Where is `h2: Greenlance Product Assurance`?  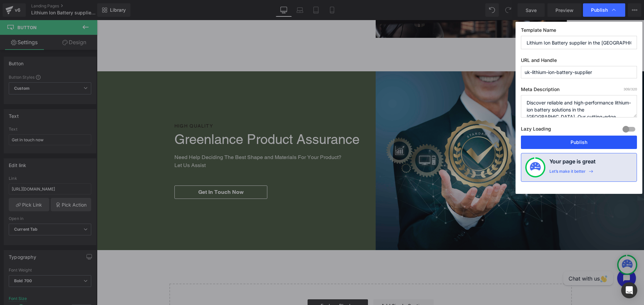
h2: Greenlance Product Assurance is located at coordinates (173, 119).